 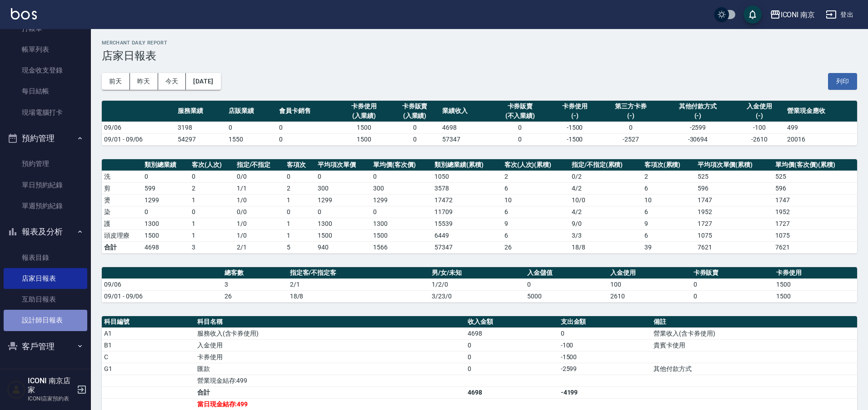 What do you see at coordinates (212, 247) in the screenshot?
I see `td: 3` at bounding box center [212, 247].